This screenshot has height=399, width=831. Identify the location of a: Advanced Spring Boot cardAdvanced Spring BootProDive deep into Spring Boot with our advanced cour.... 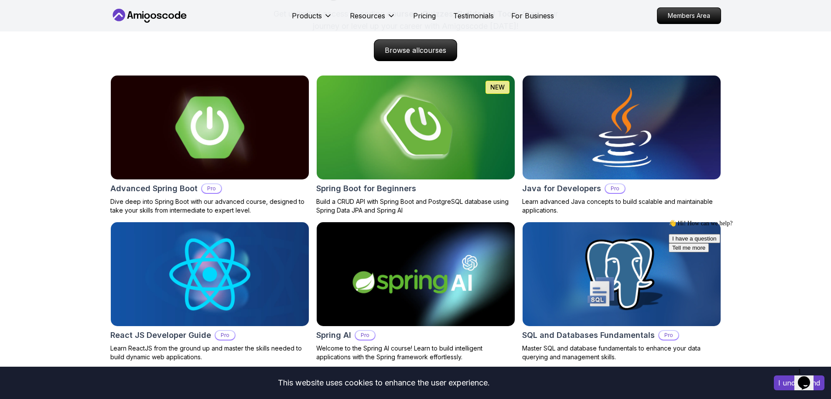
(210, 145).